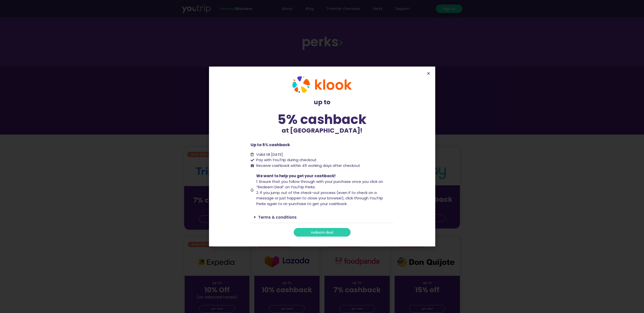 Image resolution: width=644 pixels, height=313 pixels. Describe the element at coordinates (429, 73) in the screenshot. I see `a: Close` at that location.